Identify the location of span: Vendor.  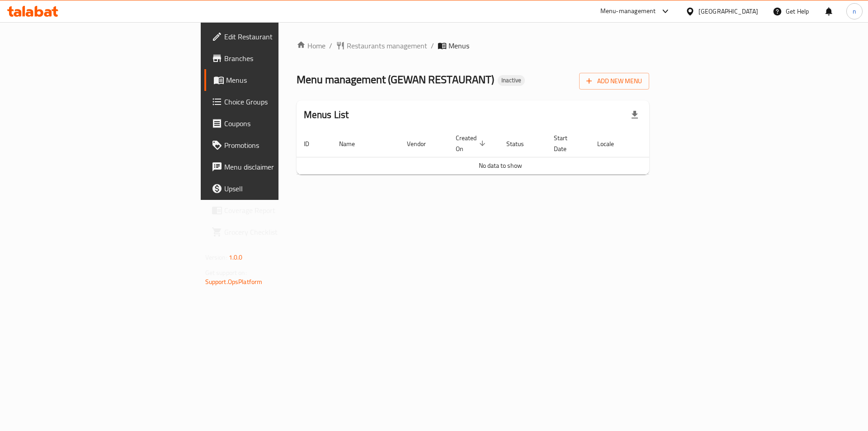
(422, 144).